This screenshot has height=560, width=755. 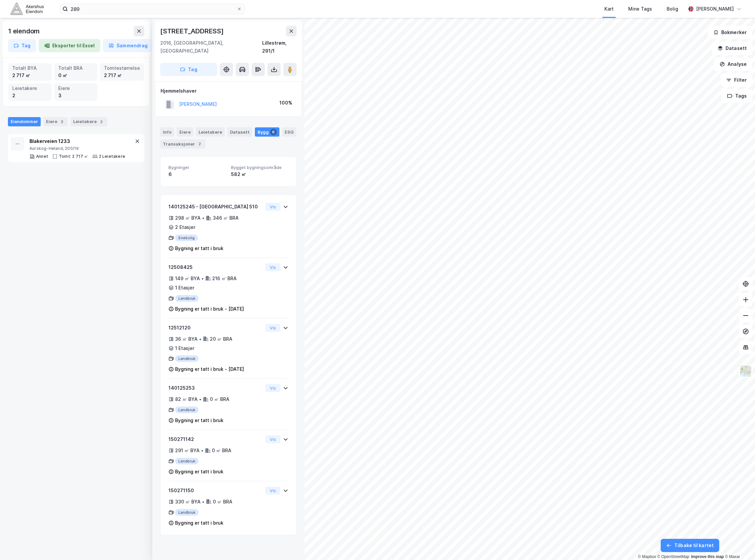 What do you see at coordinates (730, 33) in the screenshot?
I see `button: Bokmerker` at bounding box center [730, 33].